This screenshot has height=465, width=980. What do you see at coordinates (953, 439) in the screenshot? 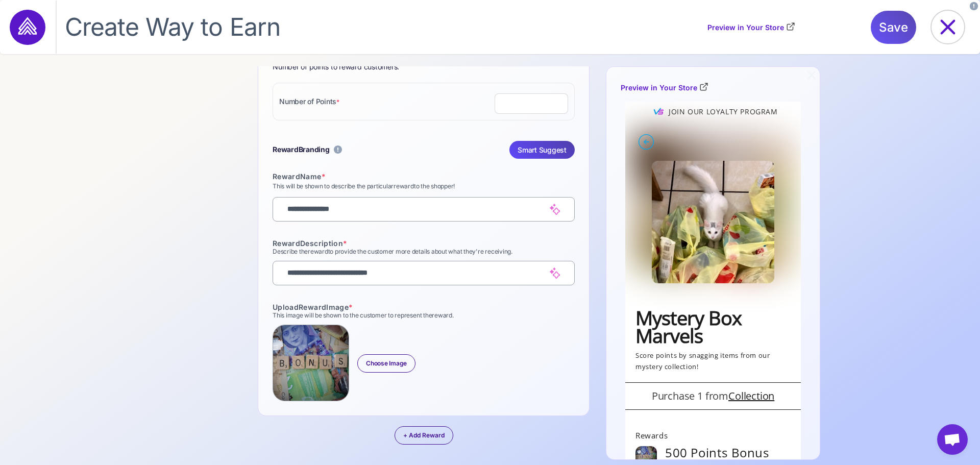
I see `div: Open chat` at bounding box center [953, 439].